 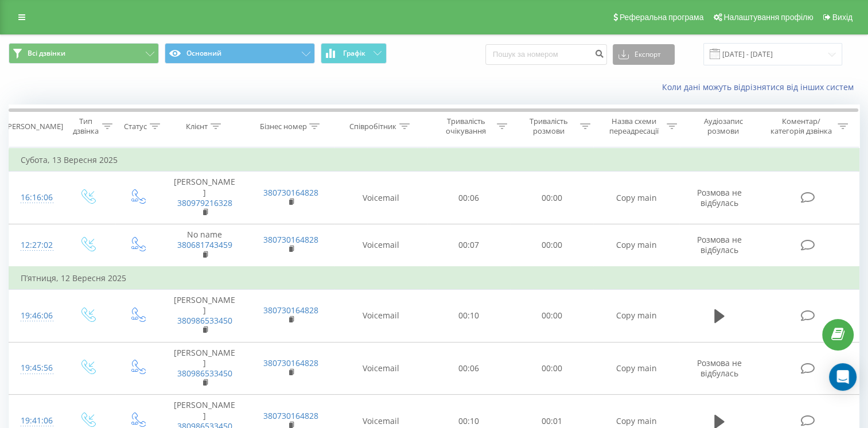 I want to click on button: Всі дзвінки, so click(x=84, y=54).